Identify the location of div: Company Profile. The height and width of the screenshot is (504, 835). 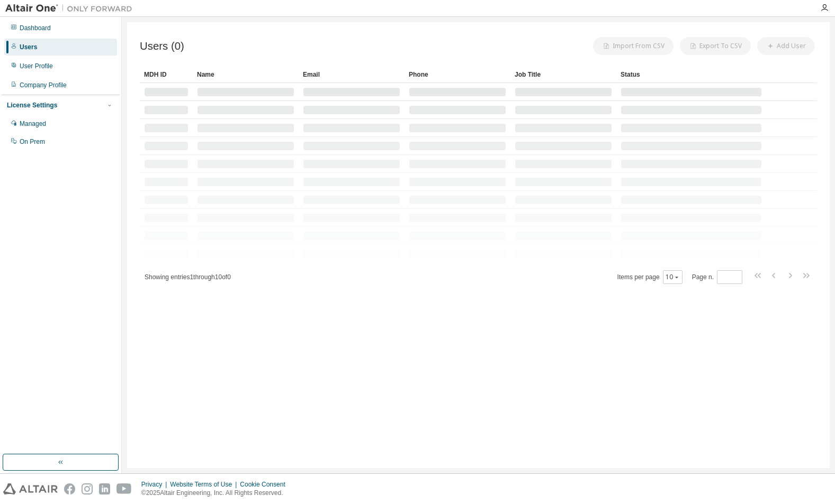
(43, 85).